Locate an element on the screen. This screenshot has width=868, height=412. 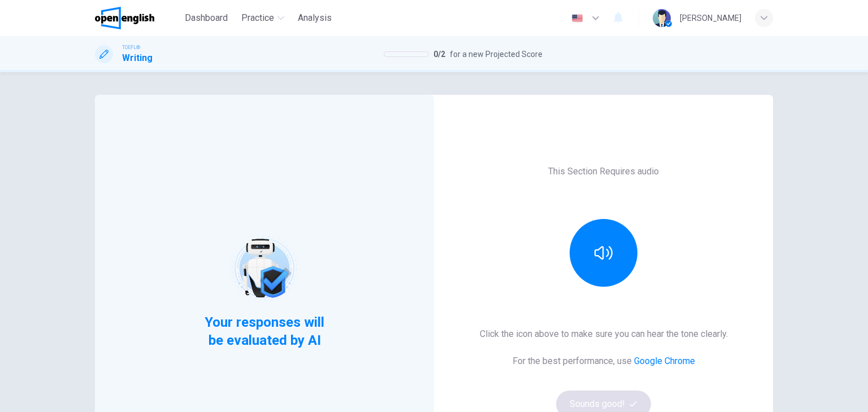
span: Analysis is located at coordinates (315, 18).